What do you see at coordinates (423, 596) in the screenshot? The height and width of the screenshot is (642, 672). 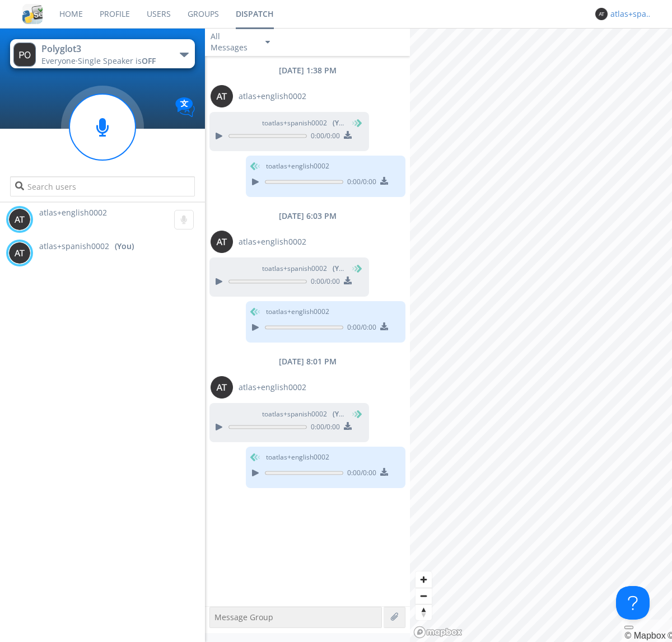 I see `button: Zoom out` at bounding box center [423, 596].